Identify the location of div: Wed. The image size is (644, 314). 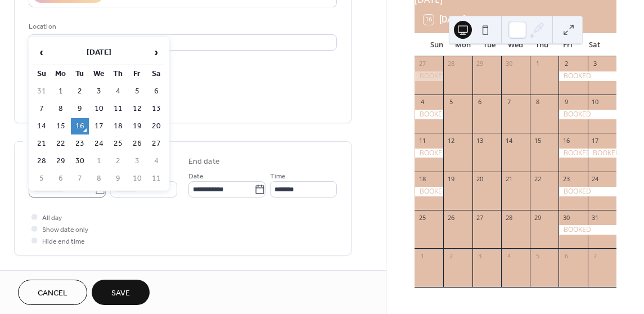
(516, 45).